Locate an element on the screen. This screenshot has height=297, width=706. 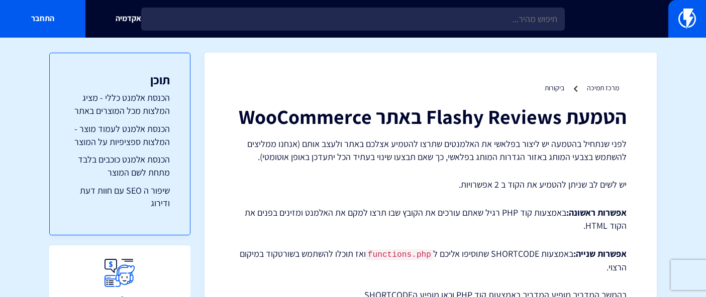
a: הכנסת אלמנט לעמוד מוצר - המלצות ספציפיות על המוצר is located at coordinates (120, 135).